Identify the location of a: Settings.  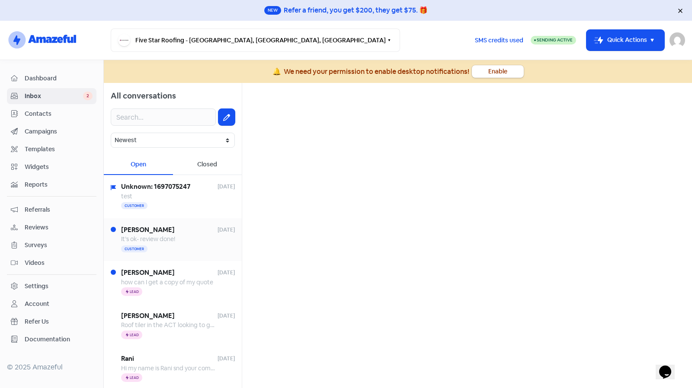
(51, 286).